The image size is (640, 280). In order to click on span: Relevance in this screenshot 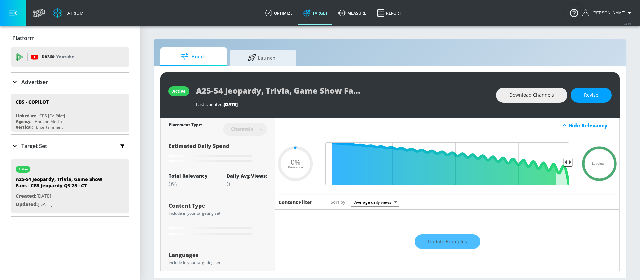, I will do `click(295, 167)`.